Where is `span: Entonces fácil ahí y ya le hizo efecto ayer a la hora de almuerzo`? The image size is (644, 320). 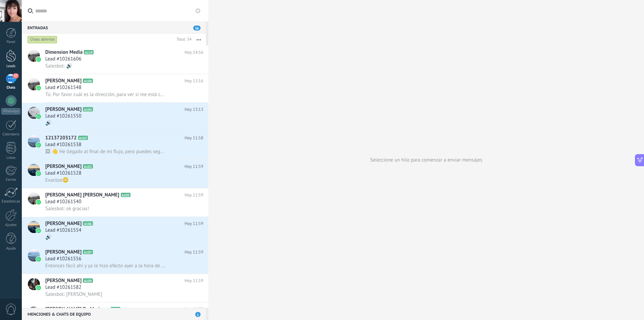
span: Entonces fácil ahí y ya le hizo efecto ayer a la hora de almuerzo is located at coordinates (106, 266).